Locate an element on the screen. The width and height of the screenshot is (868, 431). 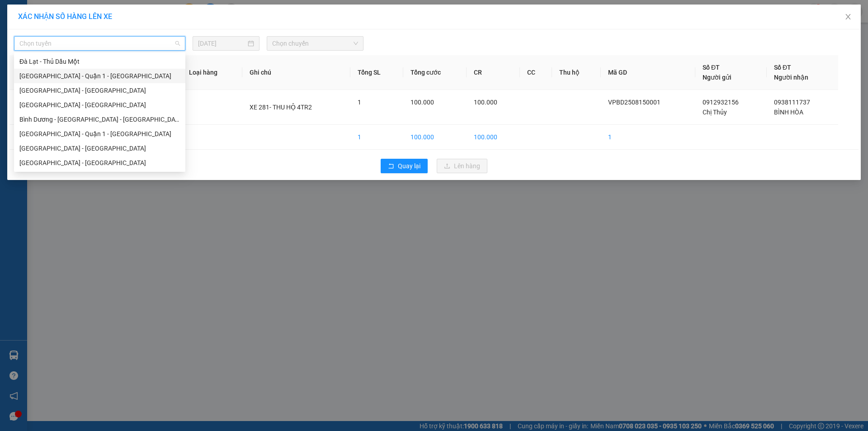
span: environment is located at coordinates (8, 53).